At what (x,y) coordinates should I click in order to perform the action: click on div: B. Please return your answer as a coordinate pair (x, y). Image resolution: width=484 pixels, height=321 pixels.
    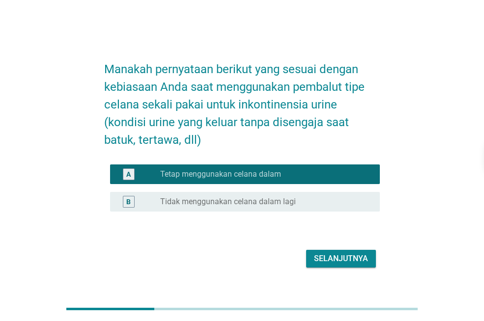
    Looking at the image, I should click on (128, 202).